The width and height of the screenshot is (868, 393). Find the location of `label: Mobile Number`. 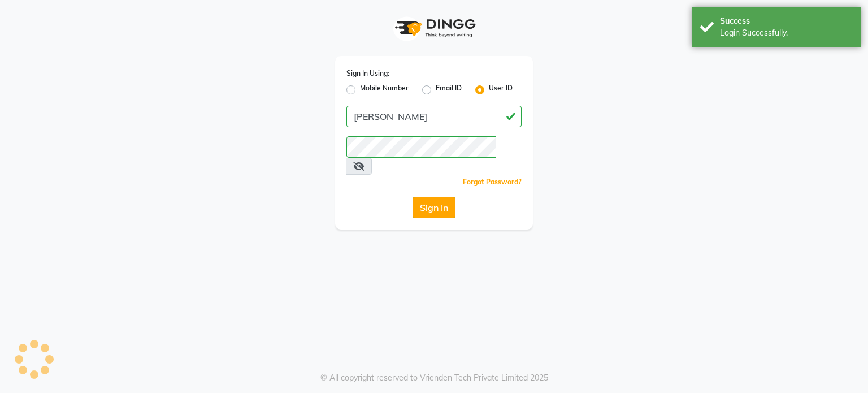

label: Mobile Number is located at coordinates (384, 90).